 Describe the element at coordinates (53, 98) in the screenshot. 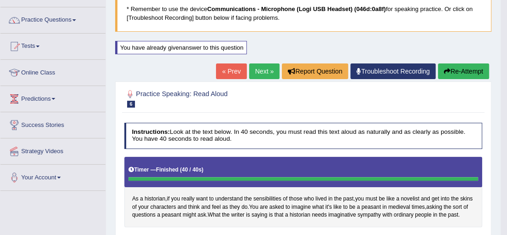

I see `a: Predictions` at that location.